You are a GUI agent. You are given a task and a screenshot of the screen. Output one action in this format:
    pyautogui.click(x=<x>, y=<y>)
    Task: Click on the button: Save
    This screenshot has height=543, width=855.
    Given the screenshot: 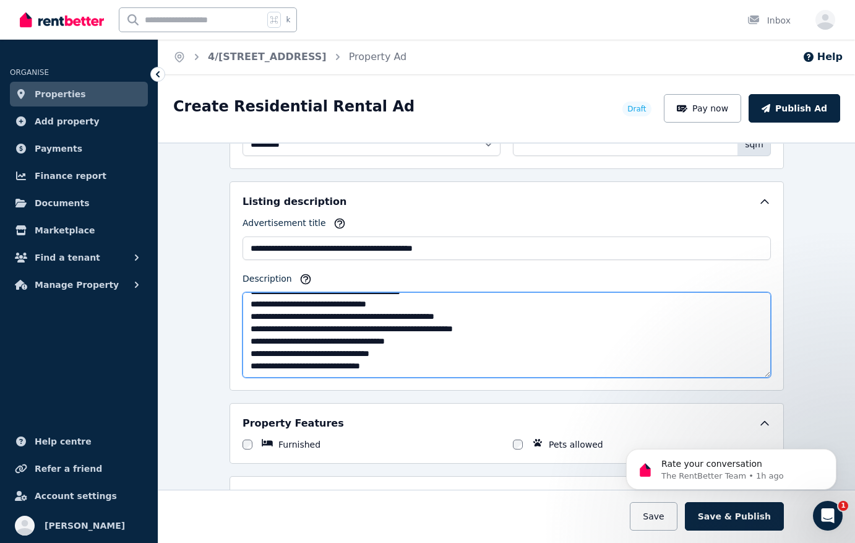 What is the action you would take?
    pyautogui.click(x=653, y=516)
    